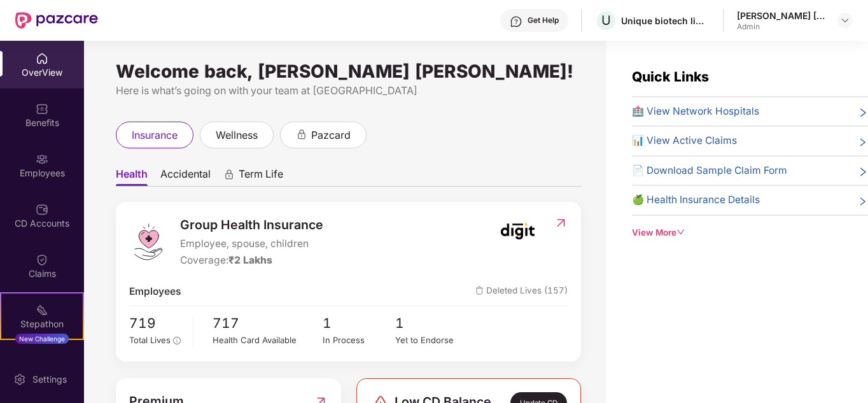  Describe the element at coordinates (750, 232) in the screenshot. I see `div: View More` at that location.